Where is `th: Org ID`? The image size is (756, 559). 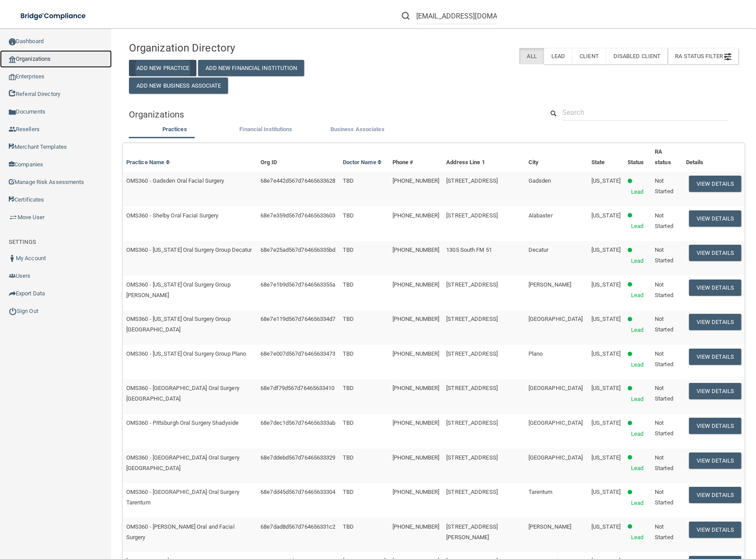
th: Org ID is located at coordinates (298, 157).